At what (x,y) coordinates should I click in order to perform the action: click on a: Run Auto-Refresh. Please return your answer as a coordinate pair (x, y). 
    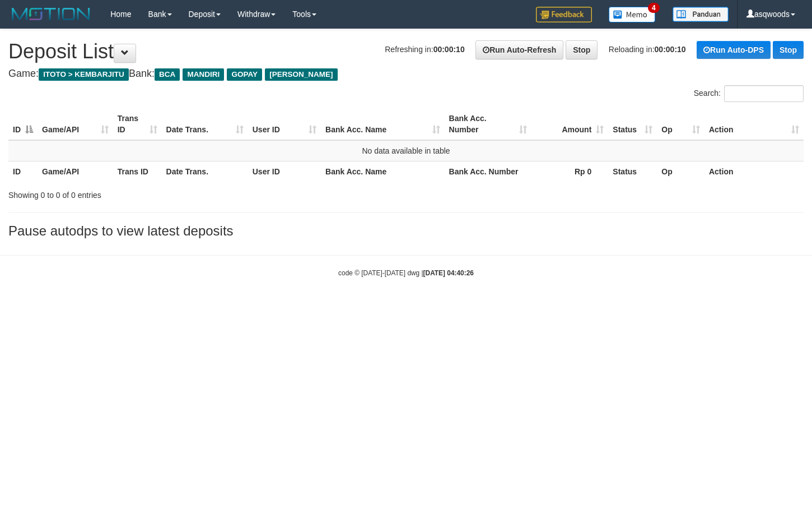
    Looking at the image, I should click on (519, 50).